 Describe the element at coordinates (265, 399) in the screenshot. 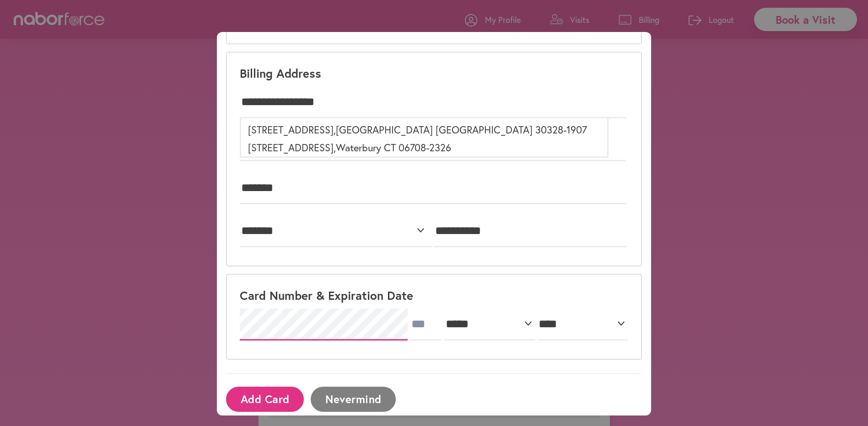

I see `button: Add Card` at that location.